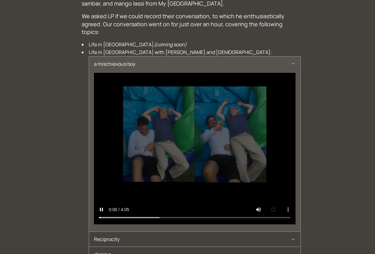 This screenshot has height=254, width=375. What do you see at coordinates (192, 239) in the screenshot?
I see `span: Reciprocity` at bounding box center [192, 239].